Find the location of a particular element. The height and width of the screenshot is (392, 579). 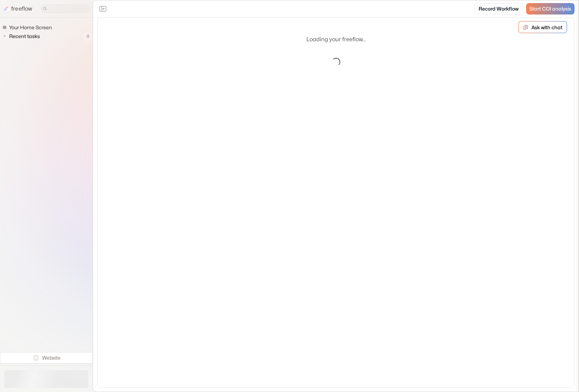

a: Your Home Screen is located at coordinates (28, 28).